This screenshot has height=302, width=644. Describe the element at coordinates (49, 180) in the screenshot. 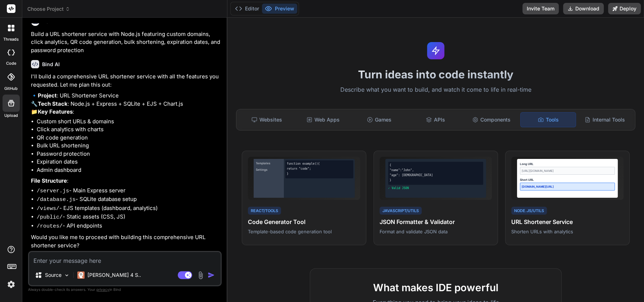

I see `strong: File Structure` at that location.